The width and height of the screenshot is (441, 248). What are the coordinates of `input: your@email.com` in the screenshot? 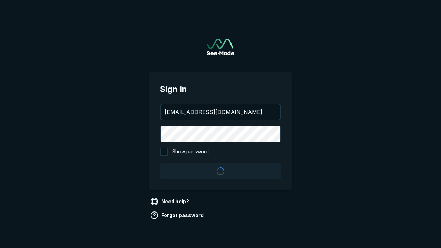 It's located at (220, 112).